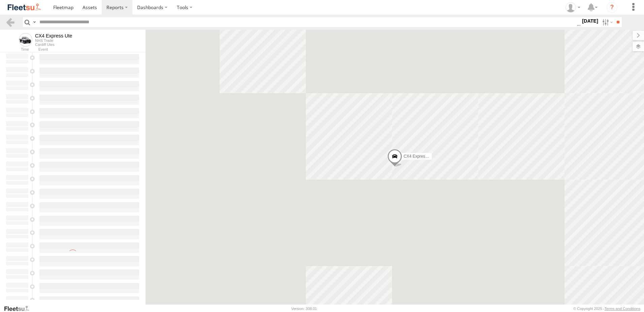 The image size is (644, 312). What do you see at coordinates (623, 308) in the screenshot?
I see `a: Terms and Conditions` at bounding box center [623, 308].